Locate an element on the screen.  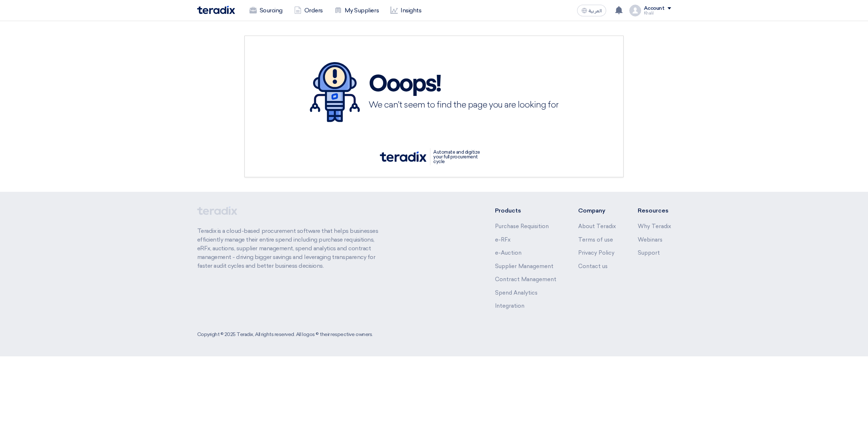
div: Copyright © 2025 Teradix, All rights reserved. All logos © their respective owners. is located at coordinates (285, 335).